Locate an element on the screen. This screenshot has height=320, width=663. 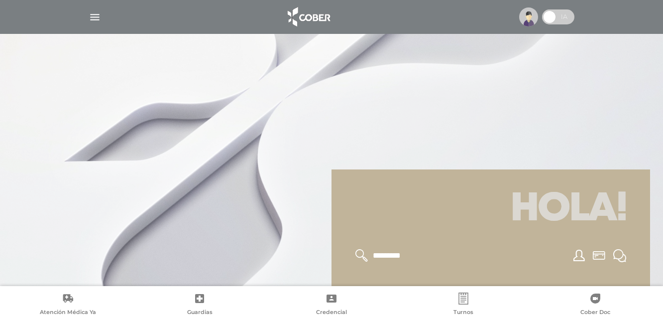
a: Guardias is located at coordinates (200, 305).